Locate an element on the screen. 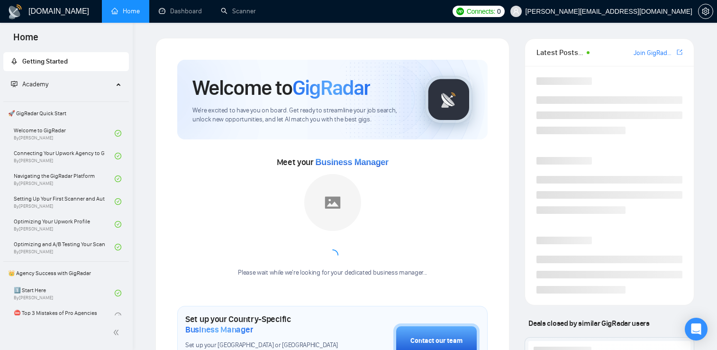 This screenshot has height=350, width=717. h1: Set up your Country-Specific is located at coordinates (266, 324).